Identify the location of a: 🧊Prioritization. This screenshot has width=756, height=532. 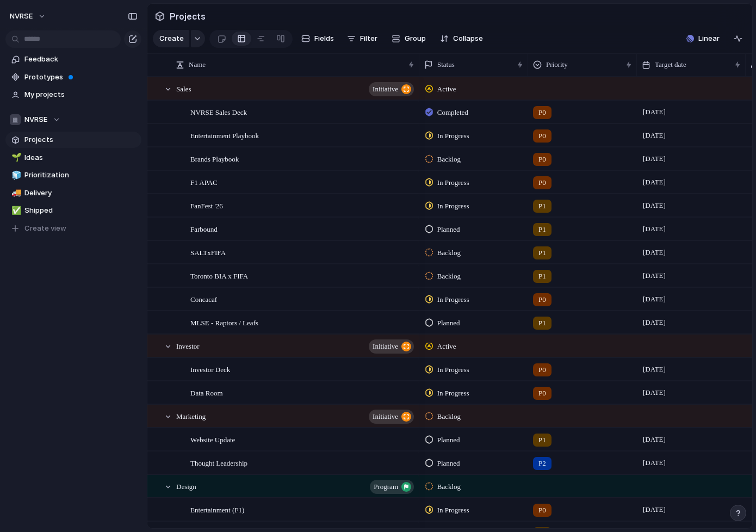
(74, 175).